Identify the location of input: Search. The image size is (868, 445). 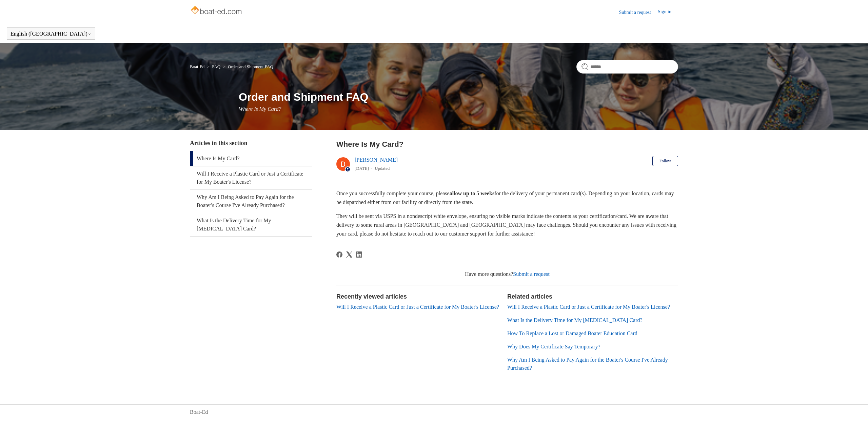
(628, 67).